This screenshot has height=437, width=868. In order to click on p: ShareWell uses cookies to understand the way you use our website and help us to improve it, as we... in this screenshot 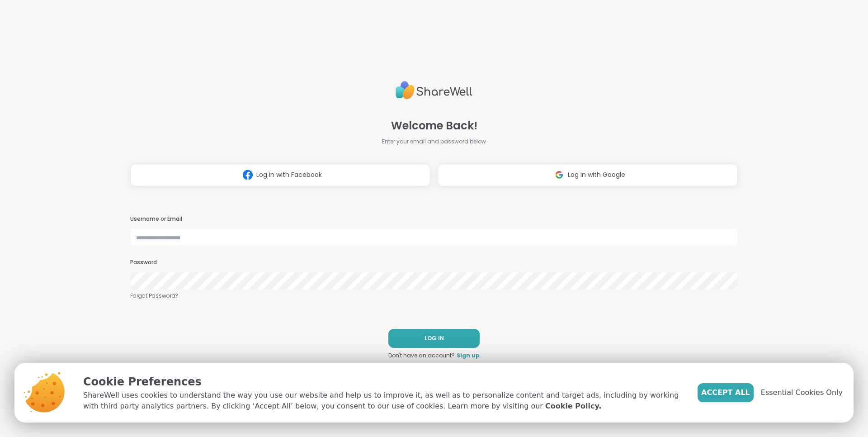, I will do `click(383, 401)`.